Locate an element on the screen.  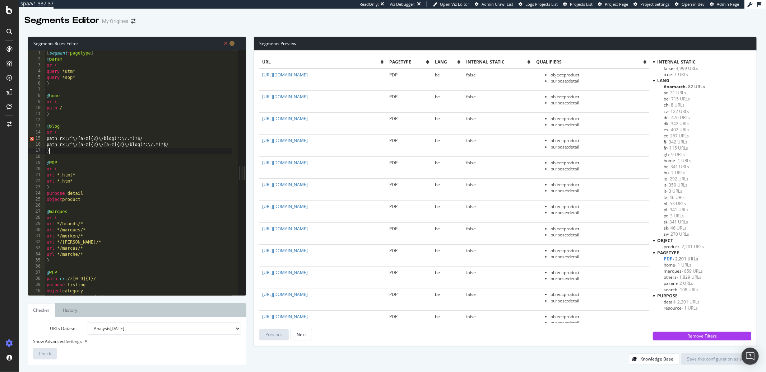
span: - 292 URLs is located at coordinates (678, 179).